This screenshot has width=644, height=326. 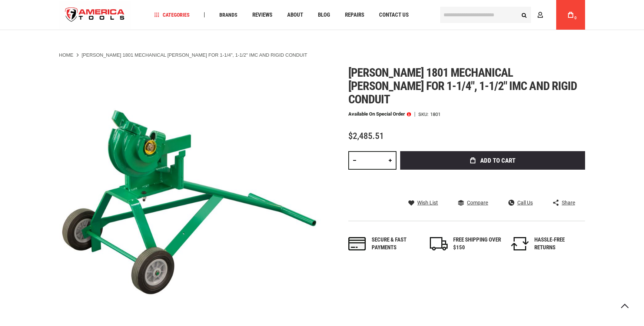 What do you see at coordinates (423, 203) in the screenshot?
I see `a: Wish List` at bounding box center [423, 203].